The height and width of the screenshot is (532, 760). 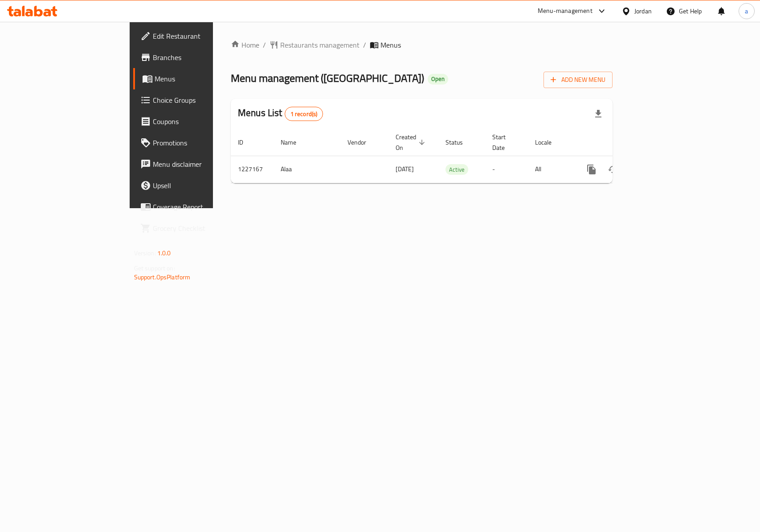 I want to click on span: Menu disclaimer, so click(x=201, y=164).